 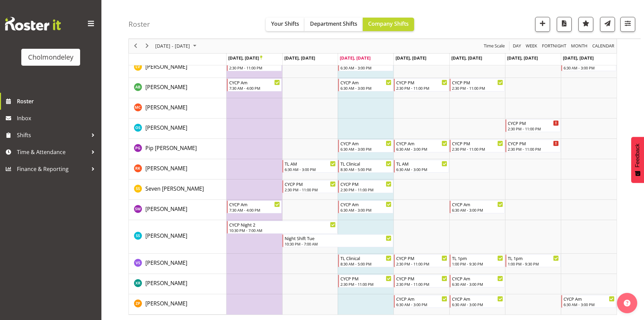 What do you see at coordinates (334, 24) in the screenshot?
I see `span: Department Shifts` at bounding box center [334, 24].